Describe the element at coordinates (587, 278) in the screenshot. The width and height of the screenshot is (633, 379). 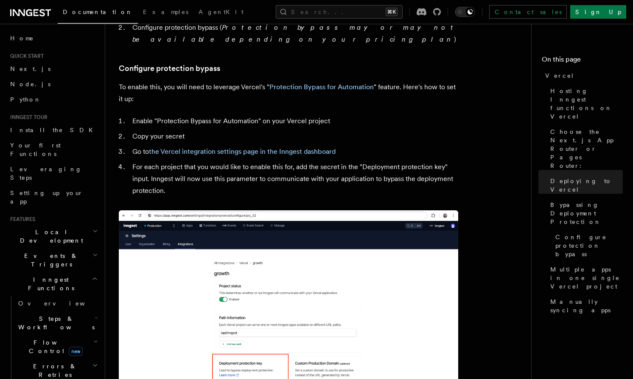
I see `span: Multiple apps in one single Vercel project` at that location.